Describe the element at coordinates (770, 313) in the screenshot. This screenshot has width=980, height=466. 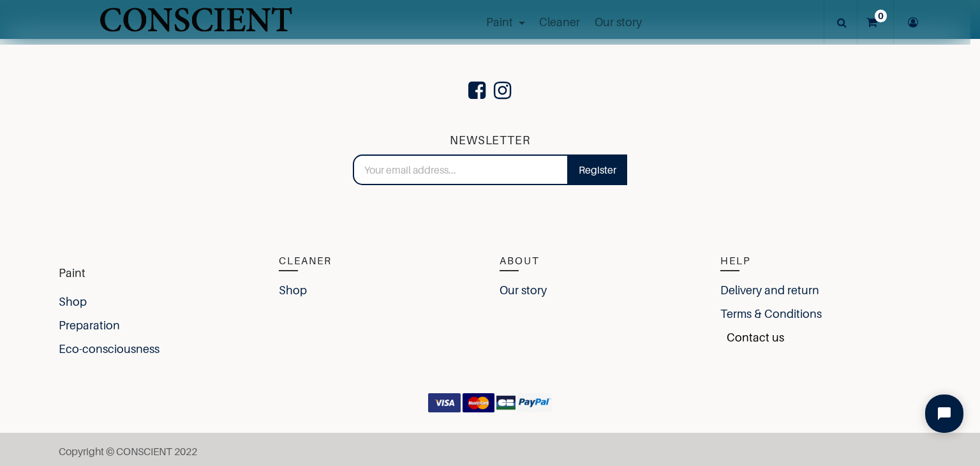
I see `a: Terms & Conditions` at that location.